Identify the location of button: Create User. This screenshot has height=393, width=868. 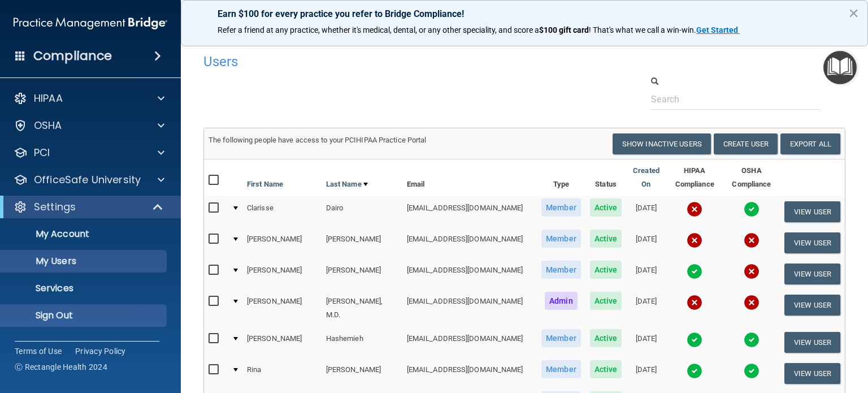
(746, 143).